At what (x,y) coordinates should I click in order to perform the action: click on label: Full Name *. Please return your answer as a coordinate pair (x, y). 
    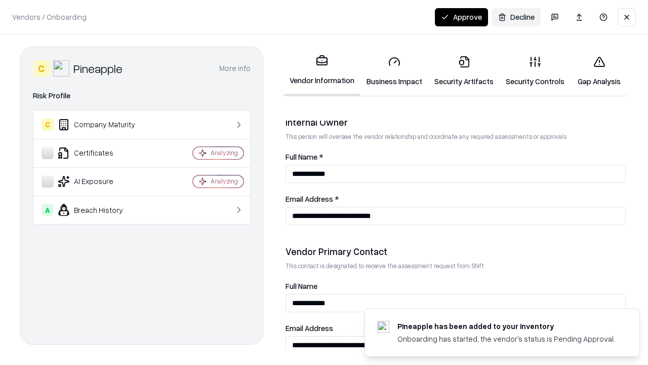
    Looking at the image, I should click on (456, 157).